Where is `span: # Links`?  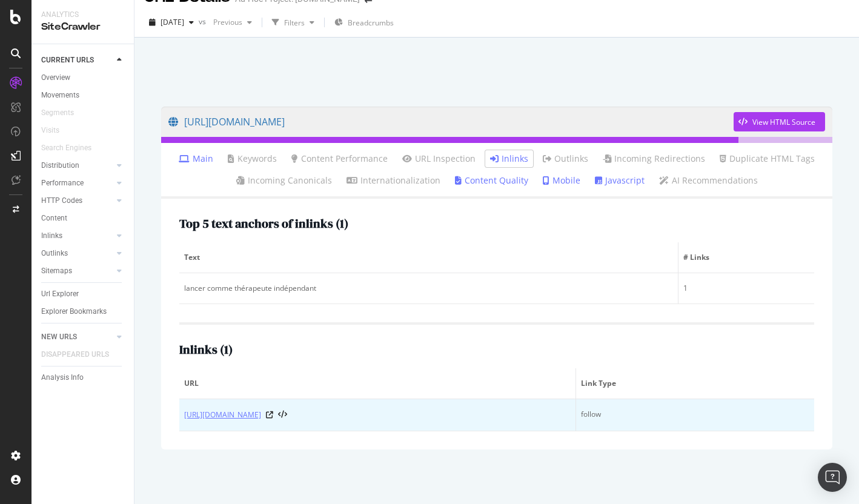 span: # Links is located at coordinates (744, 257).